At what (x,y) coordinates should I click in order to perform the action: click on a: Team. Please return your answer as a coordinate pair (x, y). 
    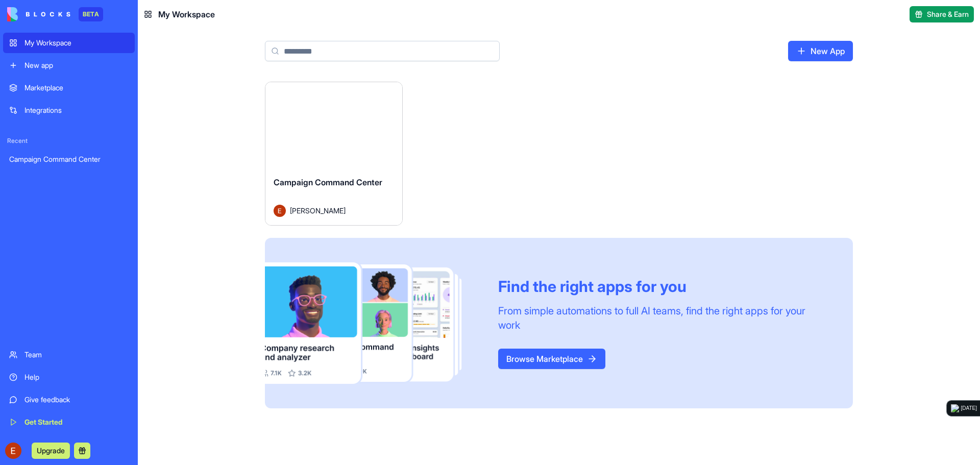
    Looking at the image, I should click on (69, 355).